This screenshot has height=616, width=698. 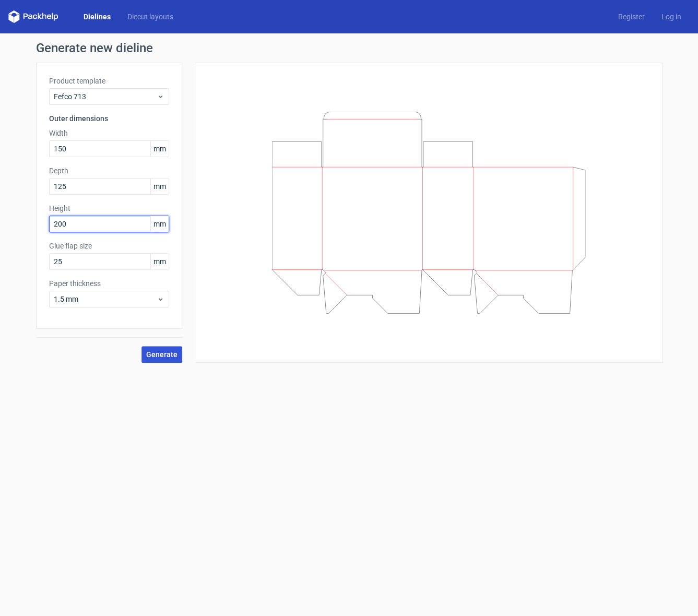 I want to click on a: Diecut layouts, so click(x=151, y=17).